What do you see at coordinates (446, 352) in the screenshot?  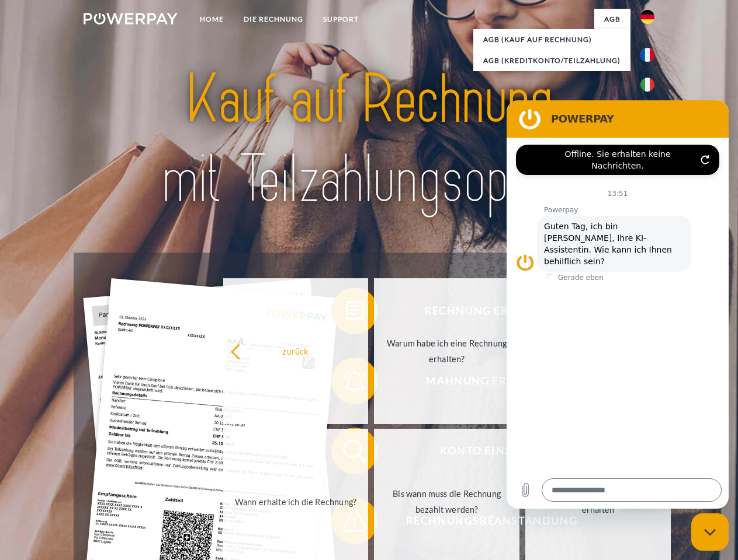 I see `div: Warum habe ich eine Rechnung erhalten?` at bounding box center [446, 352].